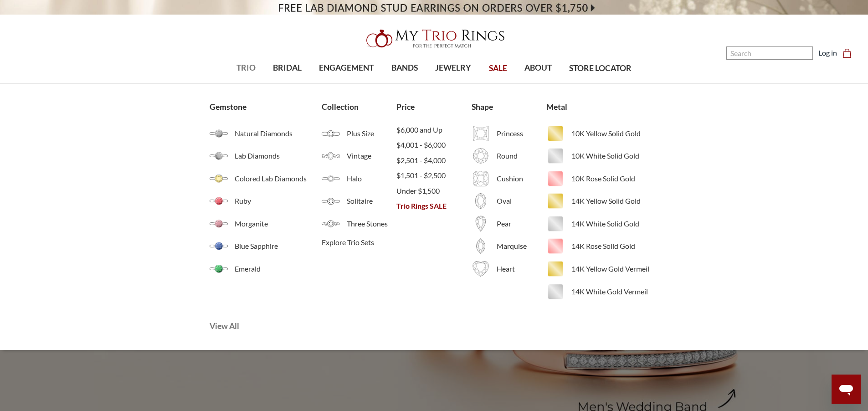 The image size is (868, 411). Describe the element at coordinates (218, 133) in the screenshot. I see `img: Natural Diamonds` at that location.